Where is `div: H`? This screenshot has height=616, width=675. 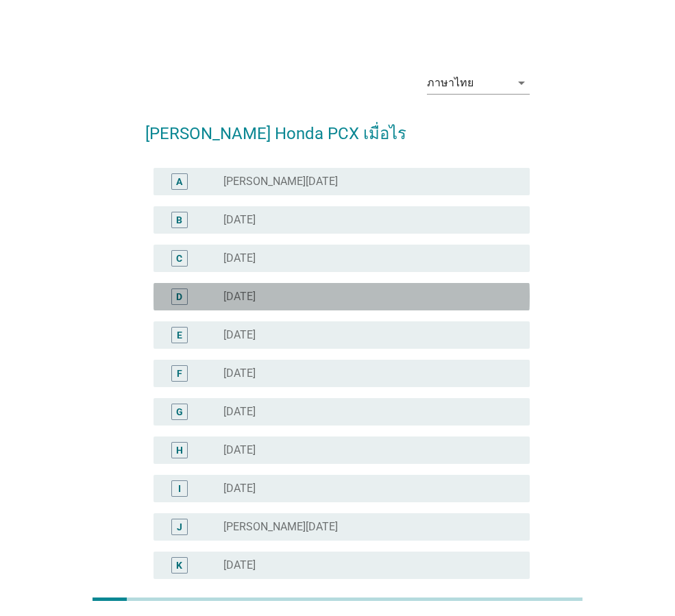 div: H is located at coordinates (180, 449).